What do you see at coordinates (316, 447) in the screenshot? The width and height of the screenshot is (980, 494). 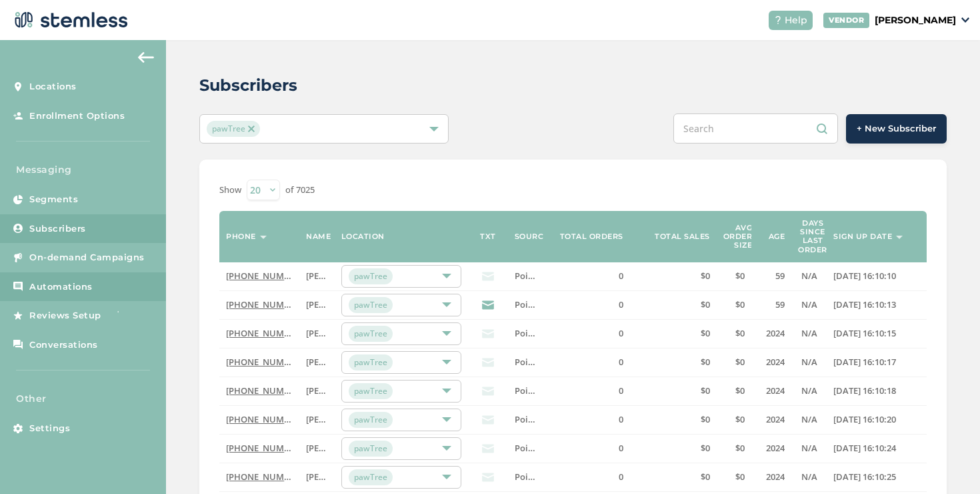 I see `label: Tawnya and David Cagle` at bounding box center [316, 447].